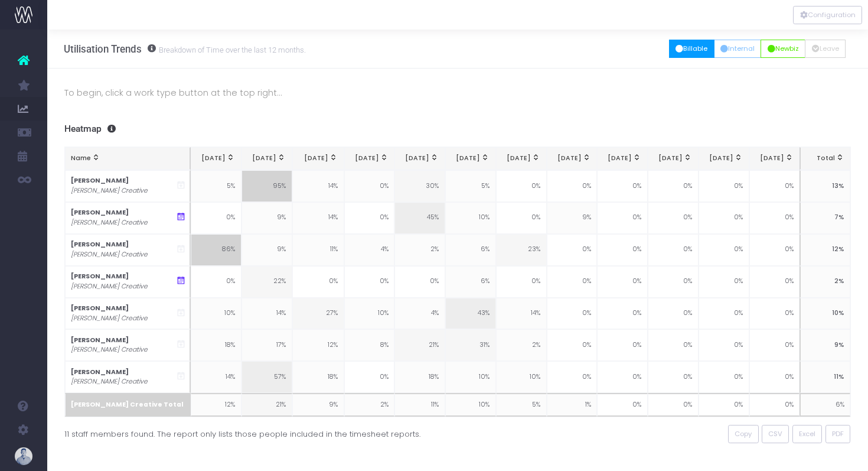 This screenshot has width=868, height=471. Describe the element at coordinates (216, 159) in the screenshot. I see `th: Mar 25: activate to sort column ascending` at that location.